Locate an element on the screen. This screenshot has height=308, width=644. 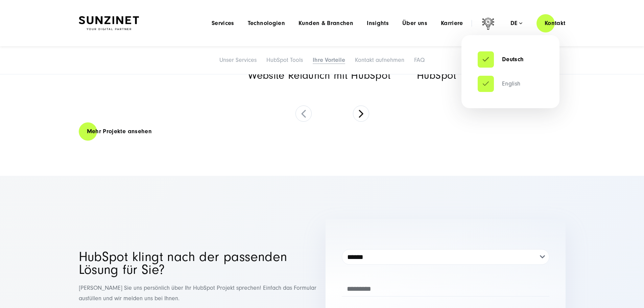
a: Services is located at coordinates (223, 23).